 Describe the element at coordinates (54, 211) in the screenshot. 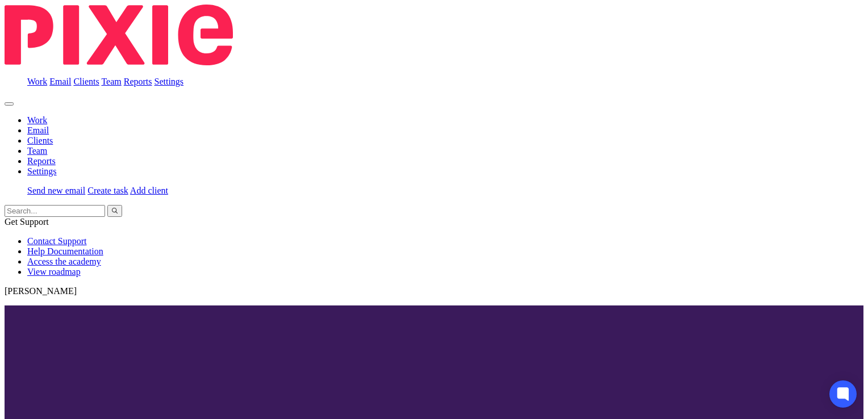

I see `input: Search` at that location.